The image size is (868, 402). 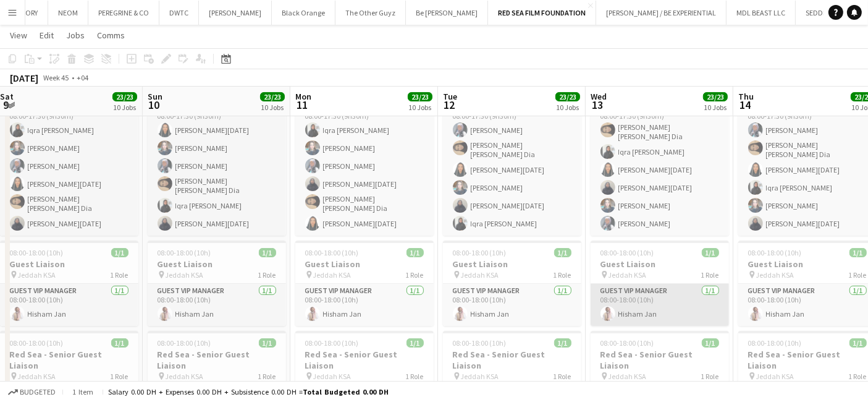 I want to click on button: DWTC, so click(x=179, y=13).